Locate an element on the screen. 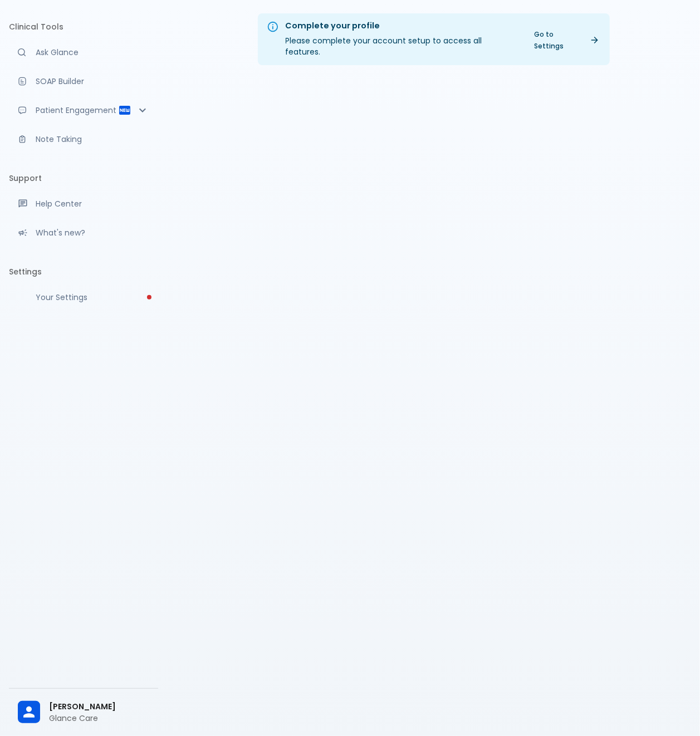 This screenshot has height=736, width=700. a: Get help from our support team is located at coordinates (83, 204).